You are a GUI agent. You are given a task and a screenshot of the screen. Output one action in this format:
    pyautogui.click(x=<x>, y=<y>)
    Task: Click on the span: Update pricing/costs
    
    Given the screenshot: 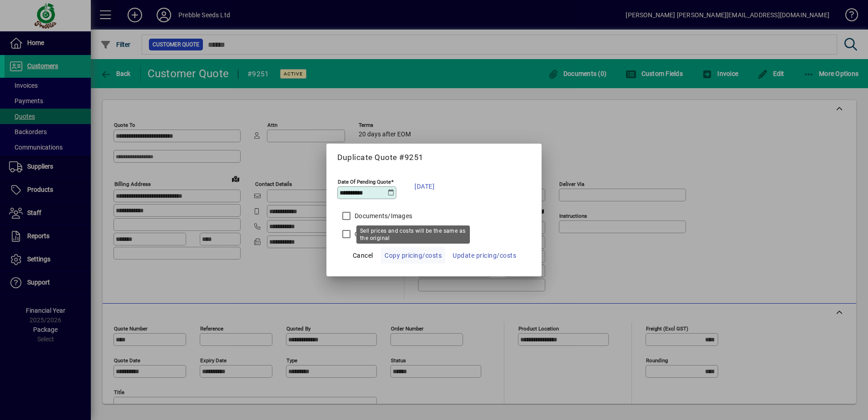 What is the action you would take?
    pyautogui.click(x=485, y=255)
    